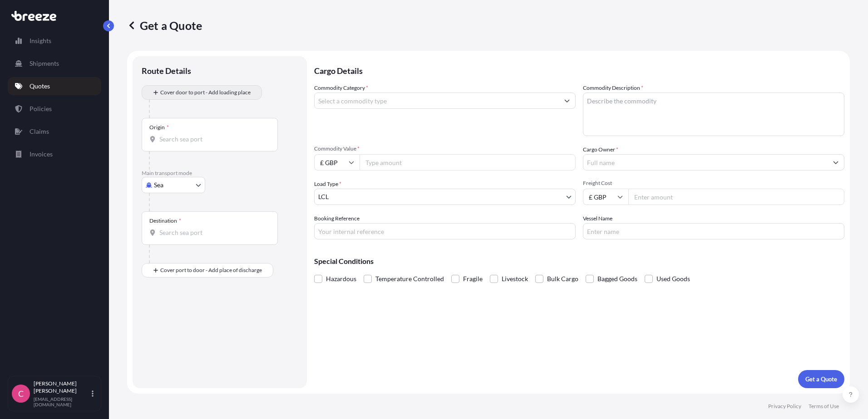 The image size is (868, 419). I want to click on span: Freight Cost, so click(714, 183).